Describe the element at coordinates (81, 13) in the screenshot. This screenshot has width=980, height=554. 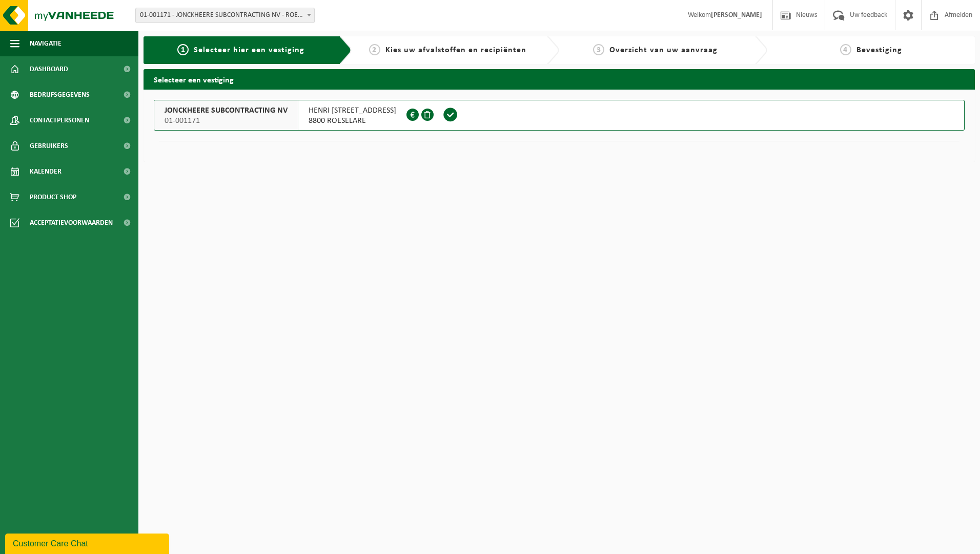
I see `div: Customer Care Chat` at that location.